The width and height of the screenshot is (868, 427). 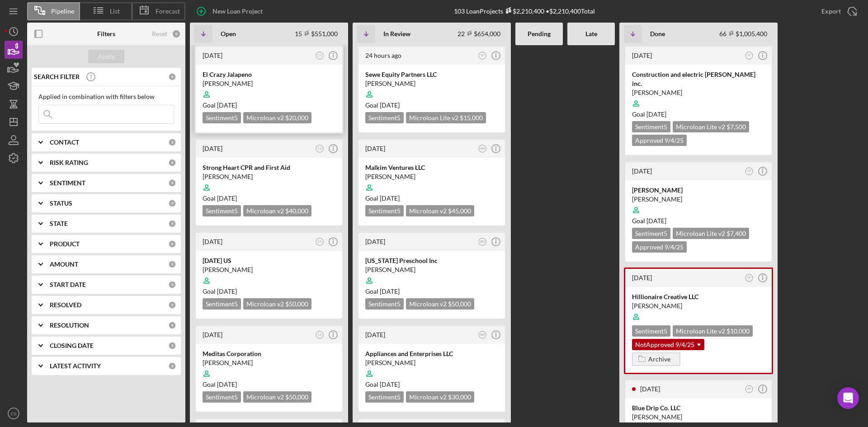 What do you see at coordinates (13, 413) in the screenshot?
I see `text: CS` at bounding box center [13, 413].